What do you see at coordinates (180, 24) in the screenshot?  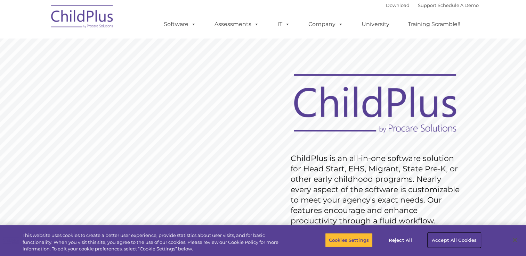 I see `a: Software` at bounding box center [180, 24].